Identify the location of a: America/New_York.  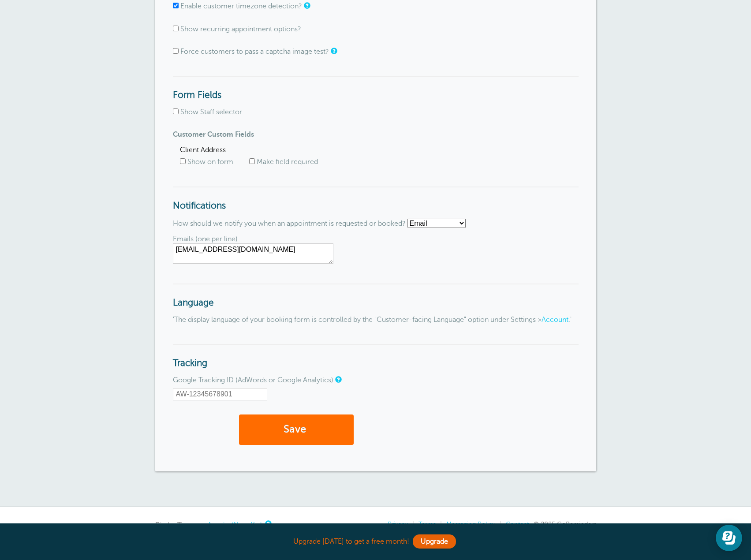
(236, 524).